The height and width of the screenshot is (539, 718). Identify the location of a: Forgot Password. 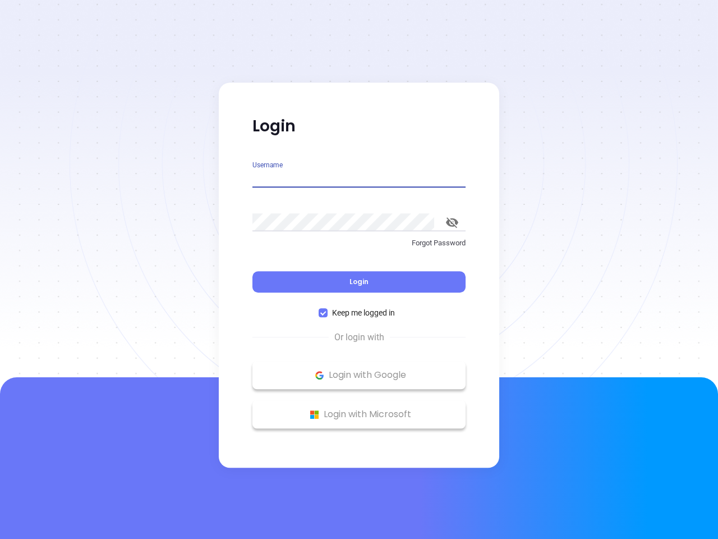
(359, 247).